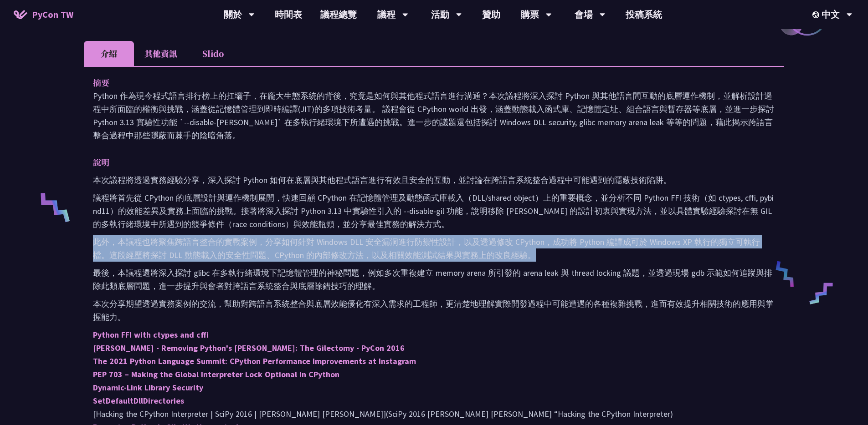  I want to click on li: 其他資訊, so click(161, 53).